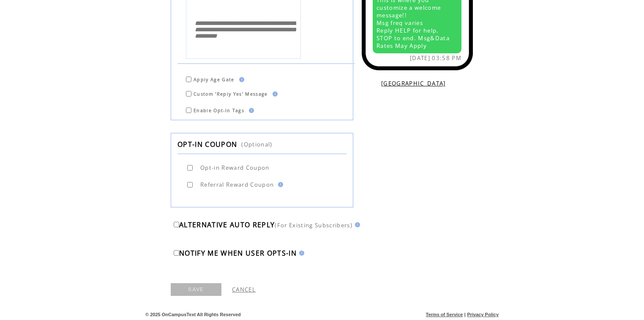  I want to click on span: (For Existing Subscribers), so click(314, 225).